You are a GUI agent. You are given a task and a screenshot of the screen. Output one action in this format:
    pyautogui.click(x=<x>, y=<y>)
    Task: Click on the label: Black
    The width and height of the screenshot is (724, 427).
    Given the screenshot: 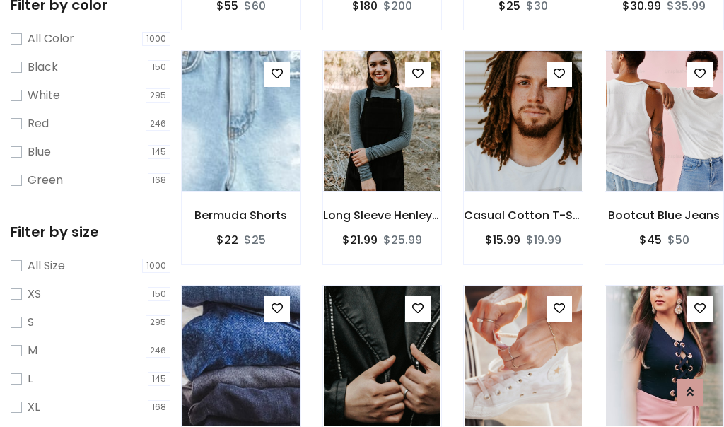 What is the action you would take?
    pyautogui.click(x=42, y=67)
    